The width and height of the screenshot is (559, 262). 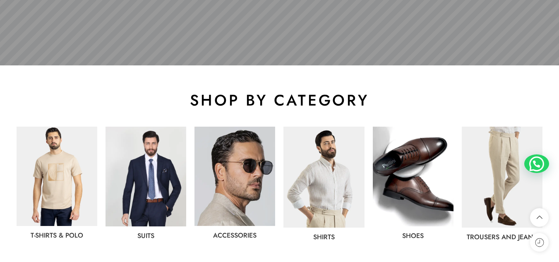 I want to click on a: Suits, so click(x=146, y=235).